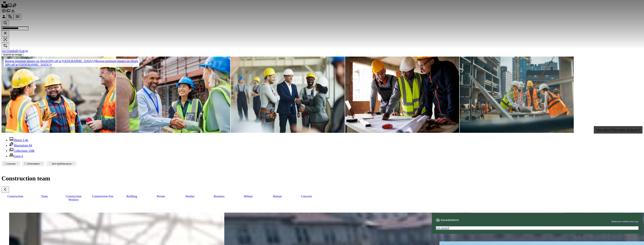  What do you see at coordinates (44, 196) in the screenshot?
I see `a: team` at bounding box center [44, 196].